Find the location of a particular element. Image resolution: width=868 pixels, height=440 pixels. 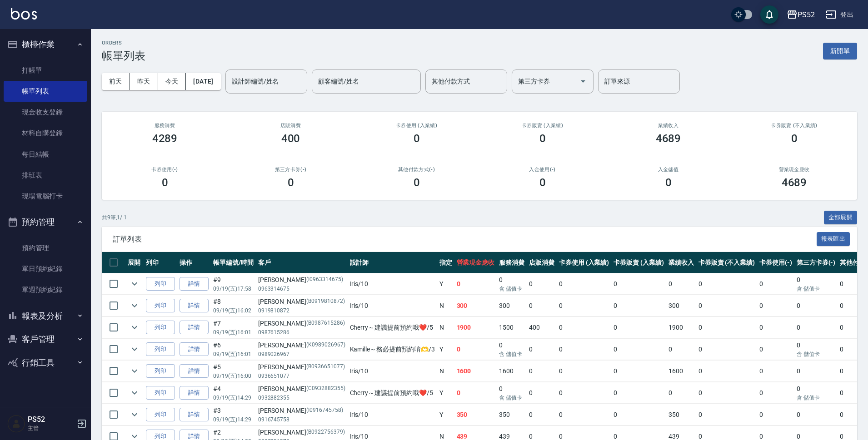

td: #8 is located at coordinates (233, 306).